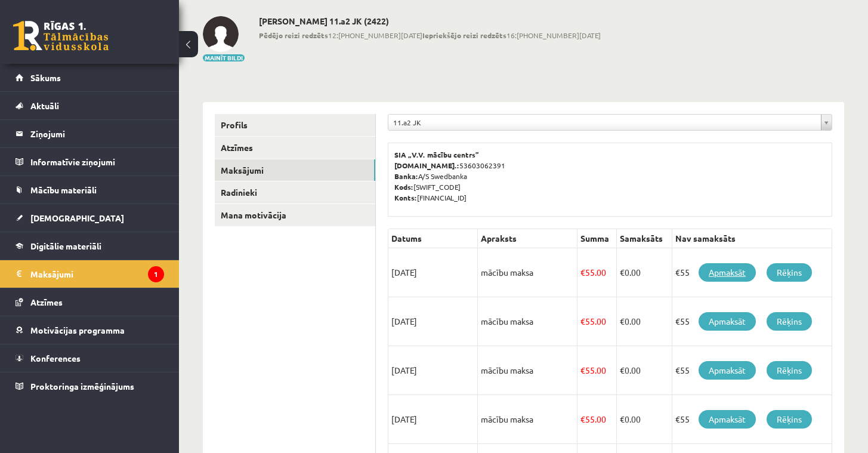  I want to click on a: Digitālie materiāli, so click(90, 246).